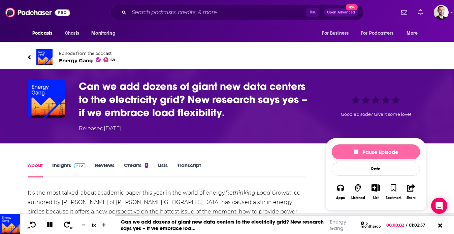  I want to click on button: 30, so click(67, 225).